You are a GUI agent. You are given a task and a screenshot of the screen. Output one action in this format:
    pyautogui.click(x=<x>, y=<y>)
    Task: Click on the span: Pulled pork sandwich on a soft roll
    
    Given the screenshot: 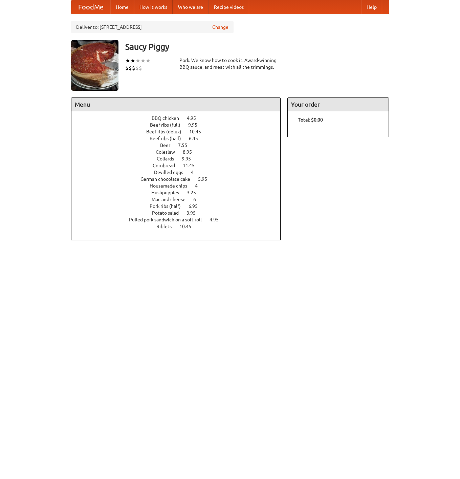 What is the action you would take?
    pyautogui.click(x=169, y=220)
    